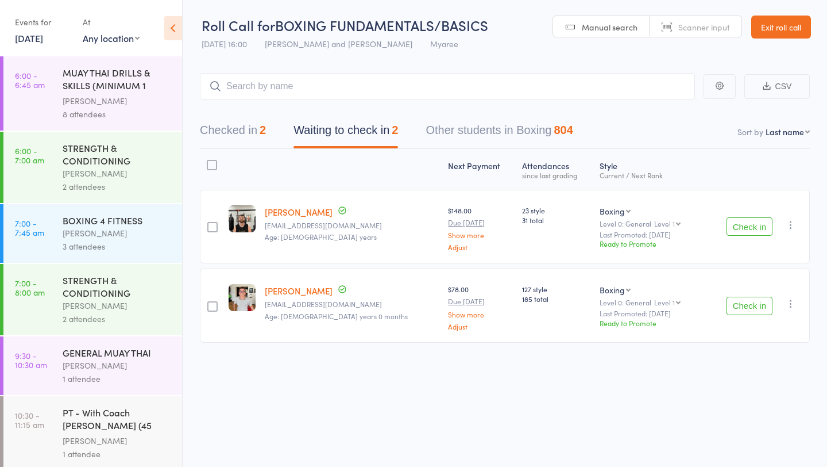 This screenshot has width=827, height=467. What do you see at coordinates (750, 132) in the screenshot?
I see `label: Sort by` at bounding box center [750, 132].